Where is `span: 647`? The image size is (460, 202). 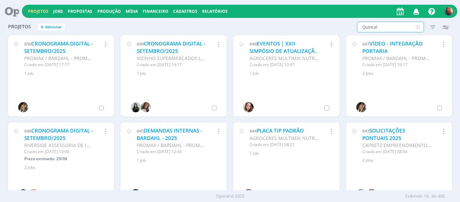 span: 647 is located at coordinates (366, 44).